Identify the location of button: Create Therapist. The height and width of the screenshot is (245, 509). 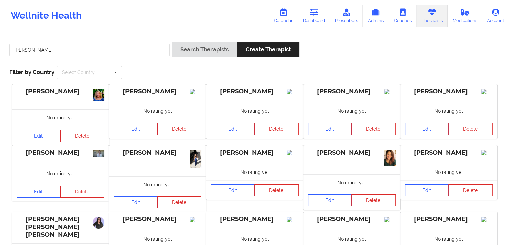
(268, 49).